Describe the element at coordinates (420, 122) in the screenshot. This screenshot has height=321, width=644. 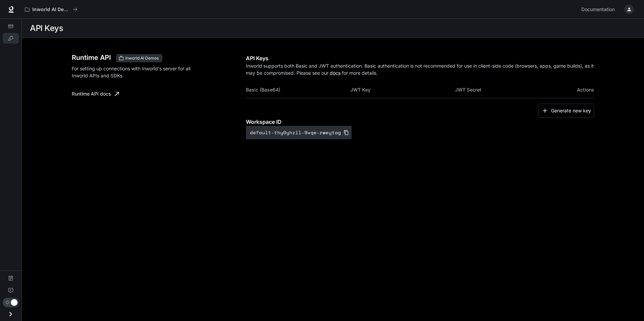
I see `p: Workspace ID` at that location.